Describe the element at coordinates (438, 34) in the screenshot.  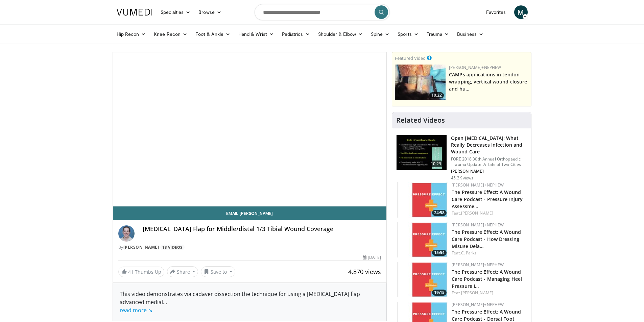
I see `a: Trauma` at that location.